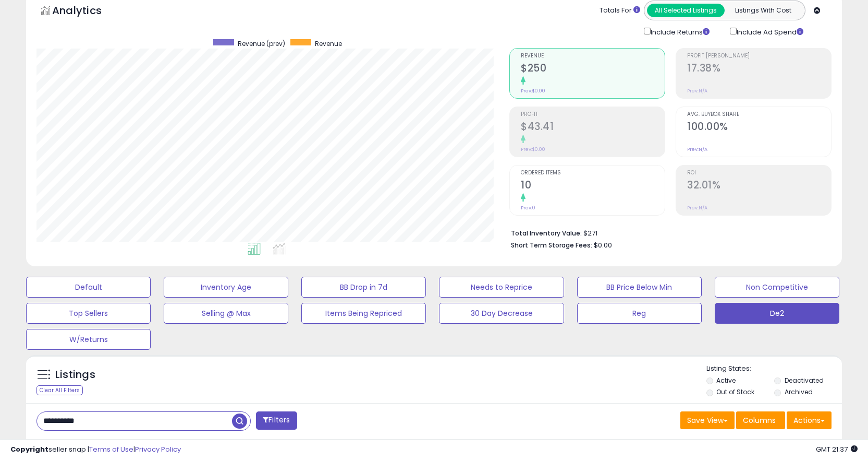 This screenshot has width=868, height=460. Describe the element at coordinates (799, 391) in the screenshot. I see `label: Archived` at that location.